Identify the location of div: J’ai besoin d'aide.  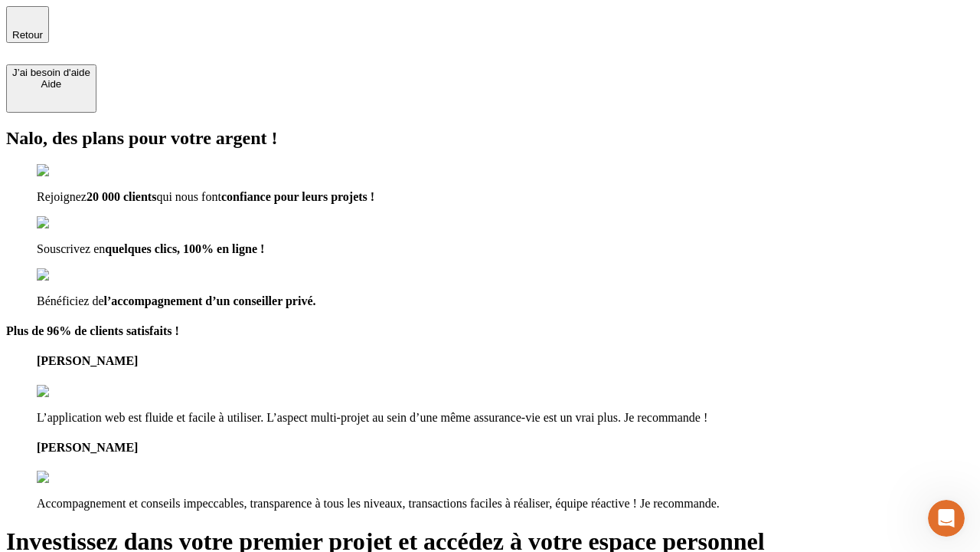
(51, 72).